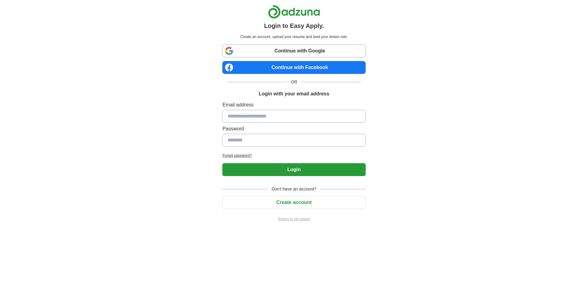 The height and width of the screenshot is (304, 588). Describe the element at coordinates (294, 189) in the screenshot. I see `span: Don't have an account?` at that location.